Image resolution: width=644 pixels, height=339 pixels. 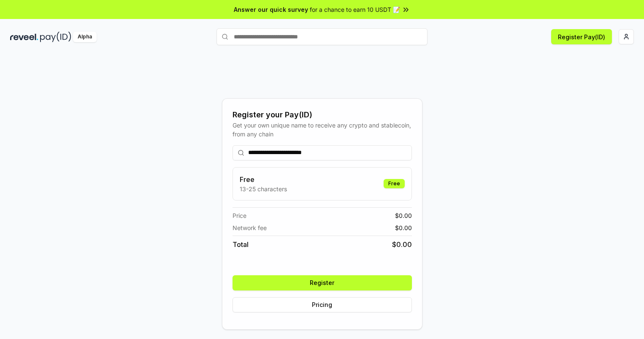 I want to click on div: Get your own unique name to receive any crypto and stablecoin, from any chain, so click(x=322, y=130).